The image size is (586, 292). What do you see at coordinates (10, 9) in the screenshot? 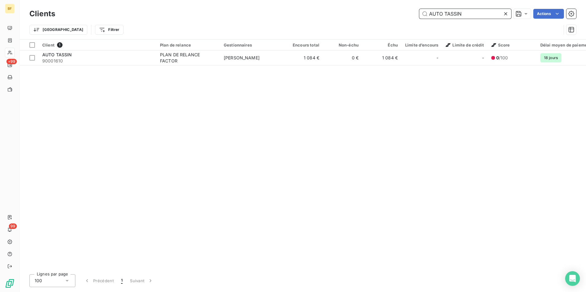
I see `div: BF` at bounding box center [10, 9].